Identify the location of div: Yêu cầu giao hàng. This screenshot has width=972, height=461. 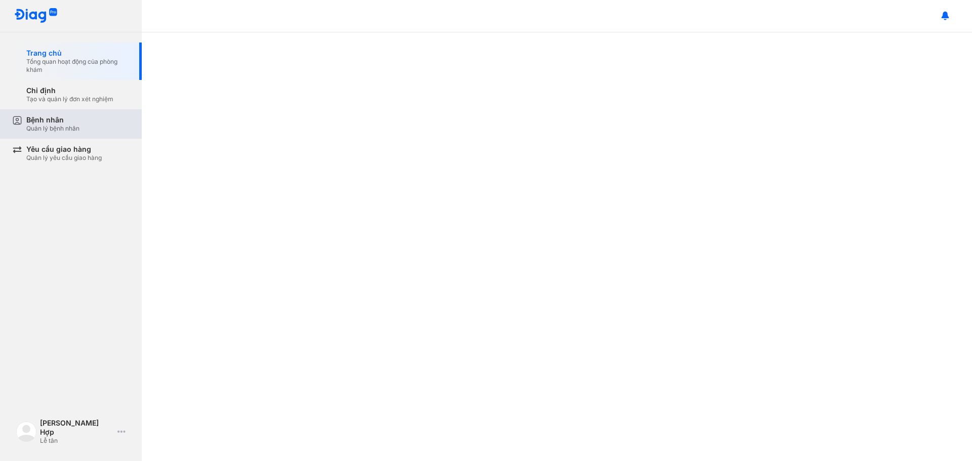
(64, 149).